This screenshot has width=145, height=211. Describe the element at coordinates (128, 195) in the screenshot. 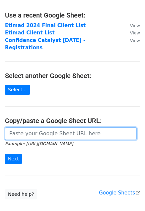

I see `div: Chat Widget` at that location.